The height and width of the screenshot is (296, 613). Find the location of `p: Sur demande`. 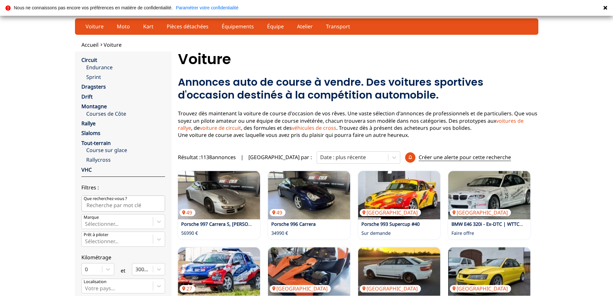

p: Sur demande is located at coordinates (376, 233).